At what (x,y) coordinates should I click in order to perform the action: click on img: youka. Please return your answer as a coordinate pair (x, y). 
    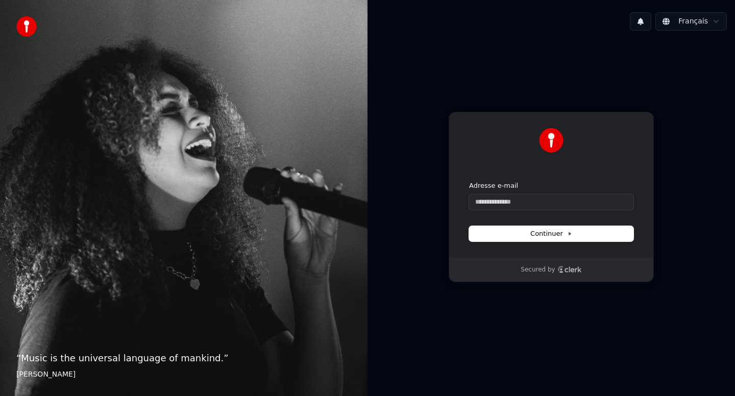
    Looking at the image, I should click on (27, 27).